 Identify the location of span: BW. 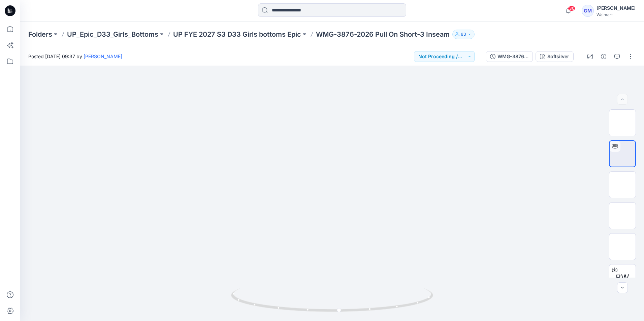
(623, 277).